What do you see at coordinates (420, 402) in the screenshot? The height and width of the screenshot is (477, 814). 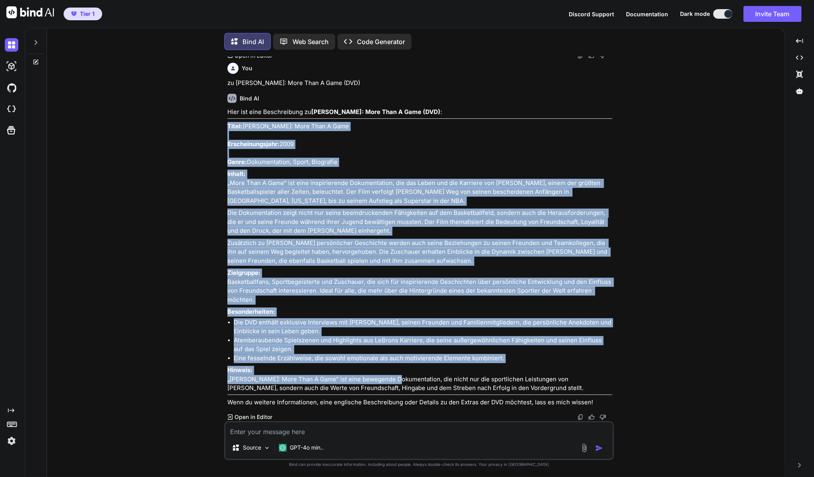 I see `p: Wenn du weitere Informationen, eine englische Beschreibung oder Details zu den Extras der DVD möc...` at bounding box center [420, 402].